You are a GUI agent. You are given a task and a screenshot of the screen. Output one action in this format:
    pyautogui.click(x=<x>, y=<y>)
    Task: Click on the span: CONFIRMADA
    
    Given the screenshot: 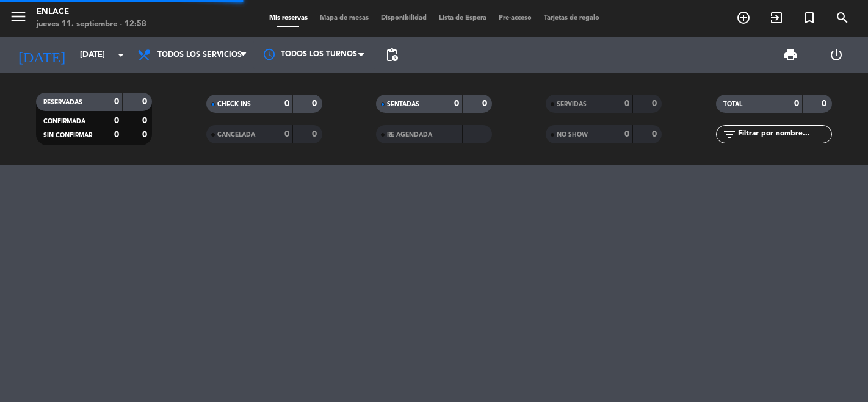 What is the action you would take?
    pyautogui.click(x=64, y=121)
    